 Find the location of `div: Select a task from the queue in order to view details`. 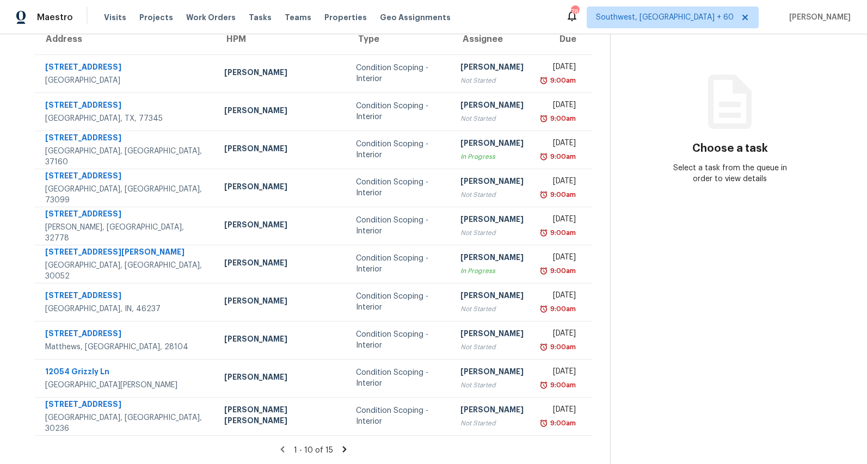

div: Select a task from the queue in order to view details is located at coordinates (730, 174).